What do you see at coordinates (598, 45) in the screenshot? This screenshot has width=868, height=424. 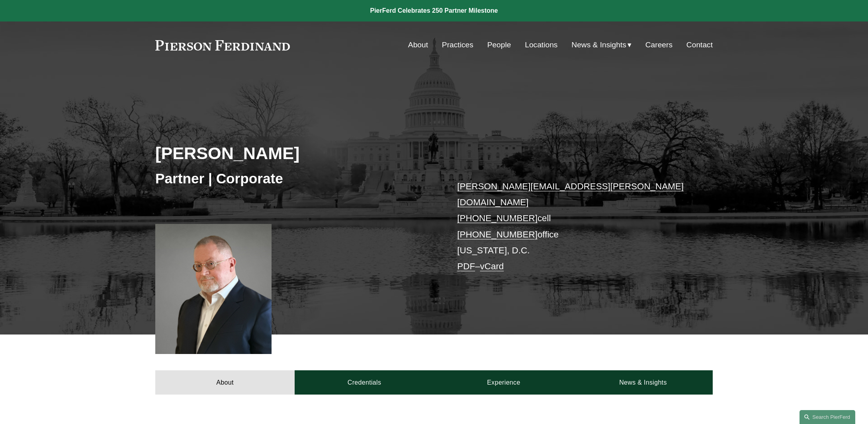 I see `span: News & Insights` at bounding box center [598, 45].